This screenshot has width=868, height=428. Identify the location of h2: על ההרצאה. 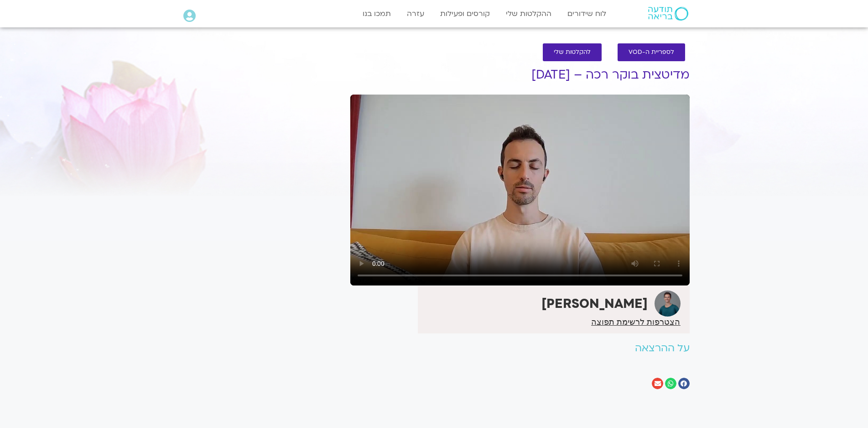
(520, 348).